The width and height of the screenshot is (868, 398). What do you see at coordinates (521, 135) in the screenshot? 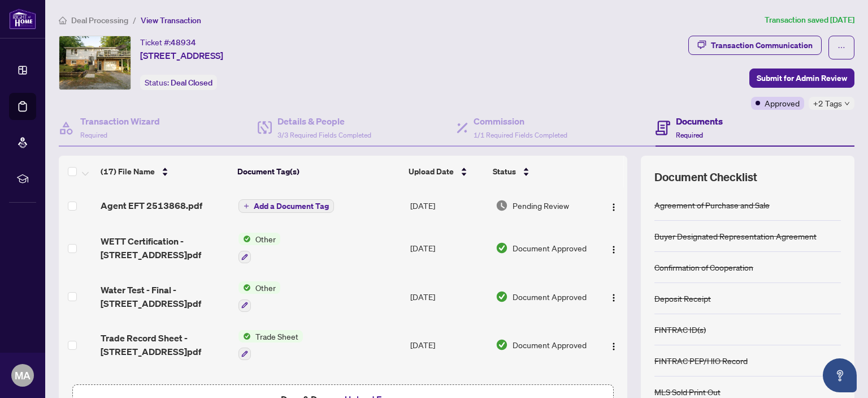
I see `span: 1/1 Required Fields Completed` at bounding box center [521, 135].